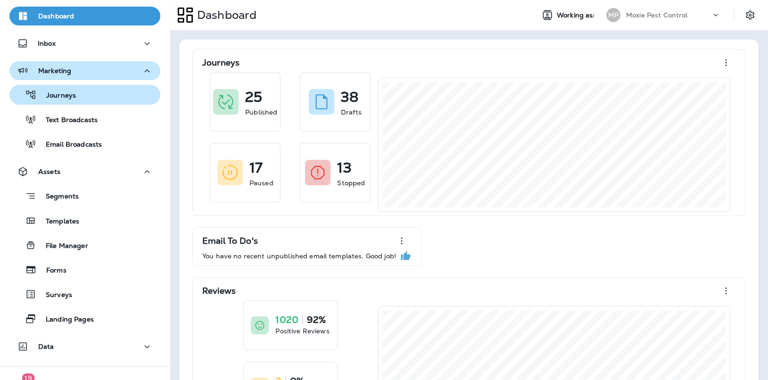 Image resolution: width=768 pixels, height=380 pixels. I want to click on p: Email To Do's, so click(230, 241).